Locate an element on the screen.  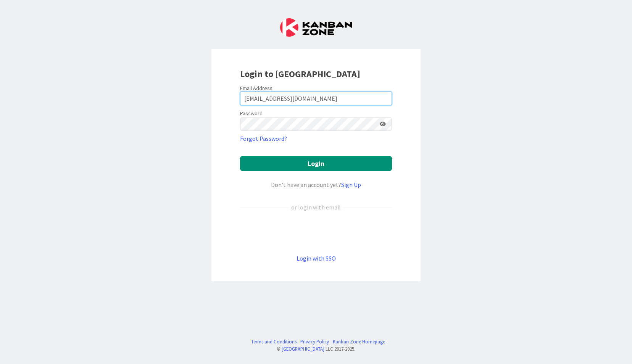
a: Login with SSO is located at coordinates (316, 258).